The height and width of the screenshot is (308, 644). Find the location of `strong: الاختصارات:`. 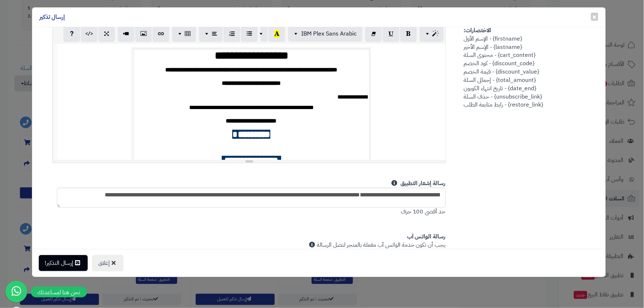

strong: الاختصارات: is located at coordinates (478, 30).